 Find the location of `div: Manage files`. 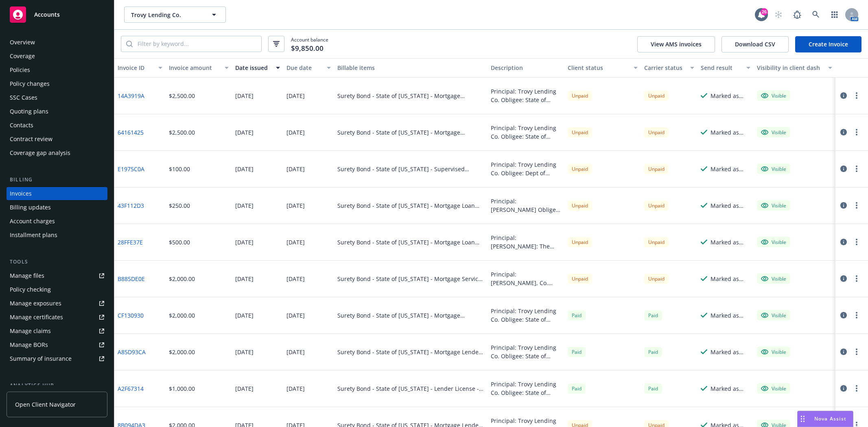

div: Manage files is located at coordinates (27, 276).